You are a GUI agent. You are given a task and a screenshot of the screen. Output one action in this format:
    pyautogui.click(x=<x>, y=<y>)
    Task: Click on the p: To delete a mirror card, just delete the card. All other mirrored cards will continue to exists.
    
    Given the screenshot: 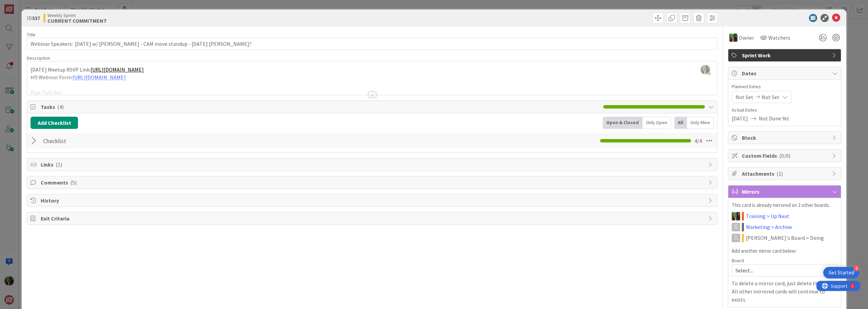 What is the action you would take?
    pyautogui.click(x=785, y=292)
    